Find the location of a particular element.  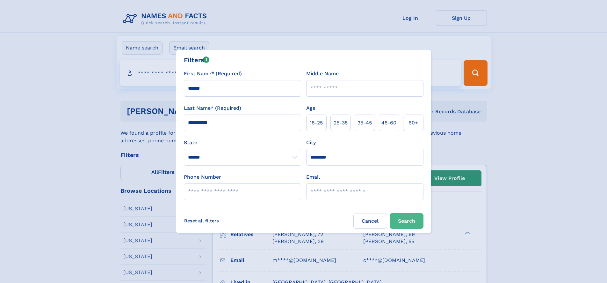

span: 25‑35 is located at coordinates (341, 123).